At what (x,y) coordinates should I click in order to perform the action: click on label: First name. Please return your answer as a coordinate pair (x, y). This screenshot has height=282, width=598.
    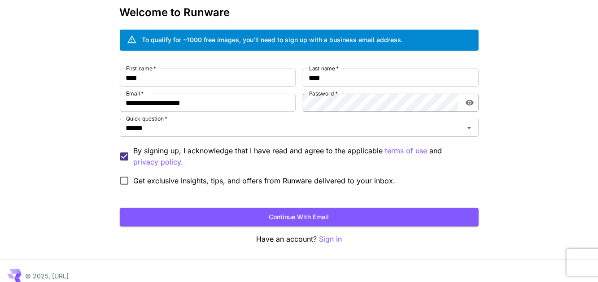
    Looking at the image, I should click on (141, 68).